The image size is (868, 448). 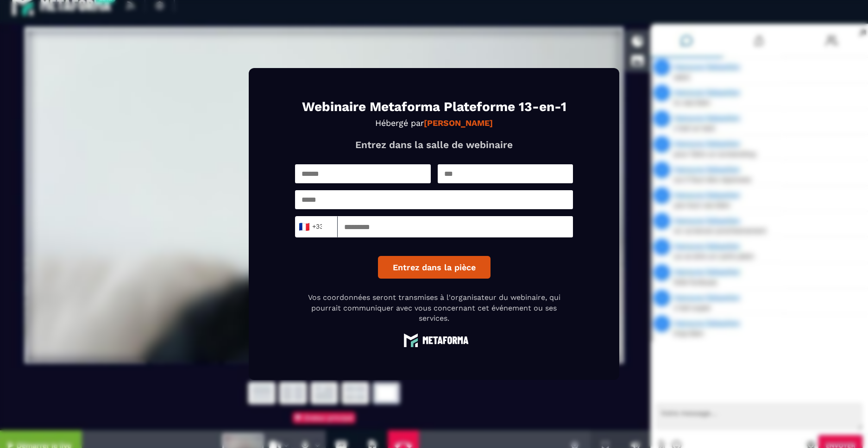 What do you see at coordinates (311, 227) in the screenshot?
I see `span: +33` at bounding box center [311, 227].